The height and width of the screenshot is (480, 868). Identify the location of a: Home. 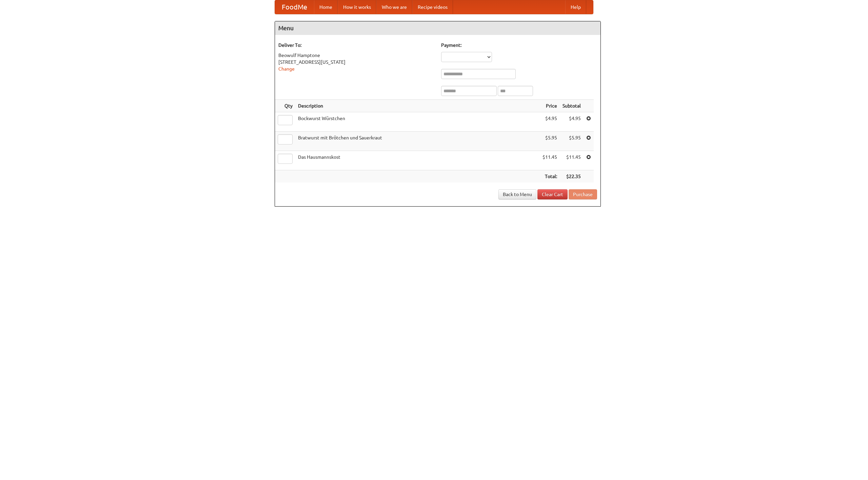
(326, 7).